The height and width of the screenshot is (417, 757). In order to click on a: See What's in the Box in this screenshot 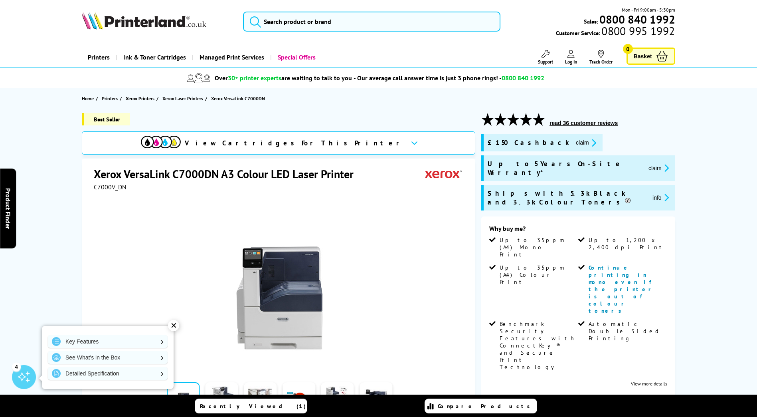, I will do `click(108, 357)`.